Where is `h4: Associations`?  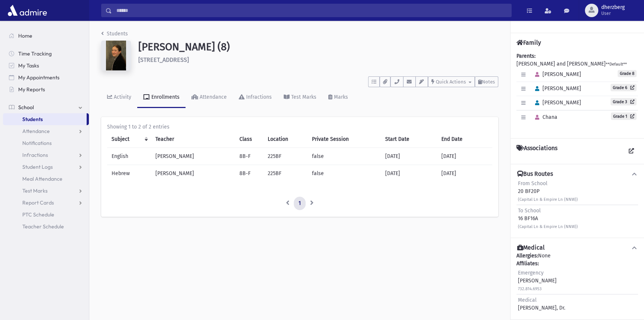 h4: Associations is located at coordinates (537, 151).